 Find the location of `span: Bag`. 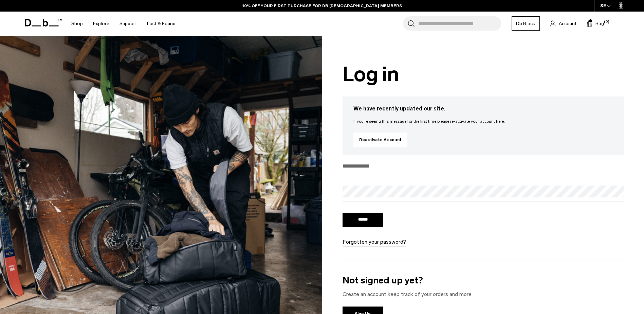

span: Bag is located at coordinates (600, 23).